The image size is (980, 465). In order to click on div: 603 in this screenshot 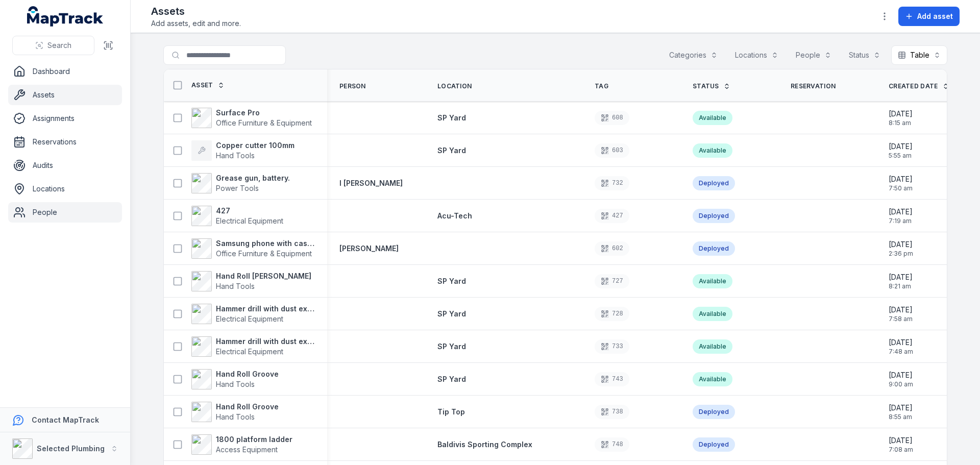, I will do `click(612, 150)`.